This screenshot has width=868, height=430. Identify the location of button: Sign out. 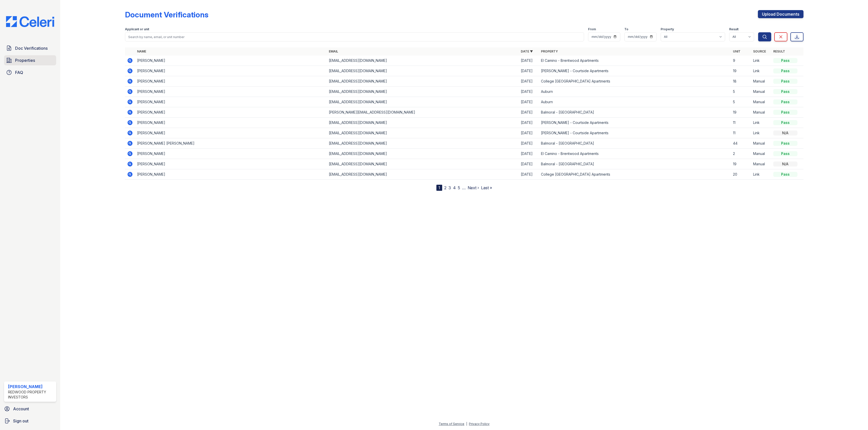
(30, 420).